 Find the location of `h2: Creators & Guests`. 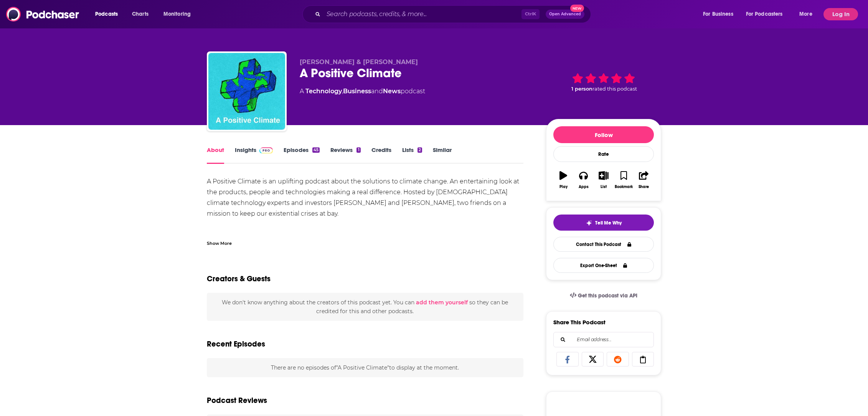

h2: Creators & Guests is located at coordinates (238, 279).